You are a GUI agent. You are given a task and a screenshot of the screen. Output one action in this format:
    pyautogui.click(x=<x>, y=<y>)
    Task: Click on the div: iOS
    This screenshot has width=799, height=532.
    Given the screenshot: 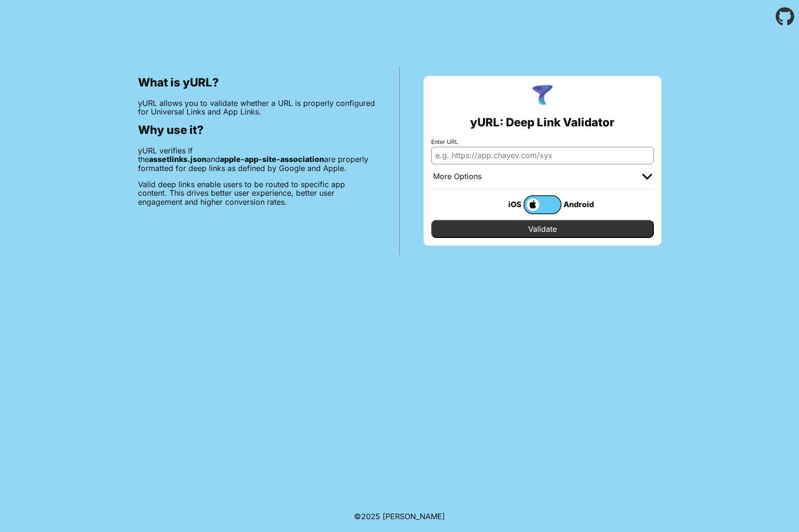 What is the action you would take?
    pyautogui.click(x=504, y=205)
    